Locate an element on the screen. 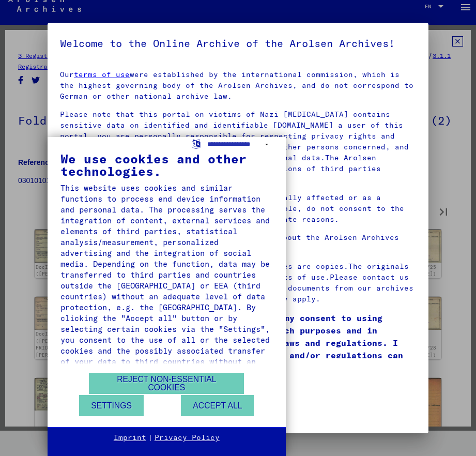 This screenshot has width=476, height=456. div: This website uses cookies and similar functions to process end device information and personal da... is located at coordinates (167, 280).